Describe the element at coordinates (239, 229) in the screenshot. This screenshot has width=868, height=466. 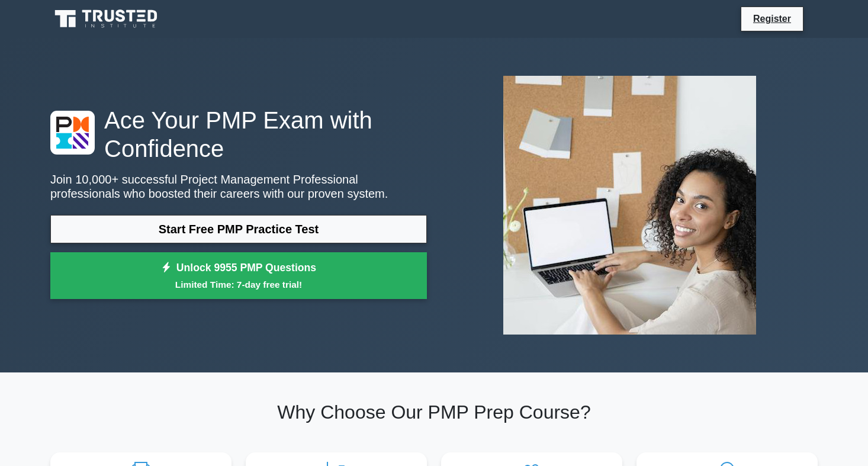
I see `a: Start Free PMP Practice Test` at that location.